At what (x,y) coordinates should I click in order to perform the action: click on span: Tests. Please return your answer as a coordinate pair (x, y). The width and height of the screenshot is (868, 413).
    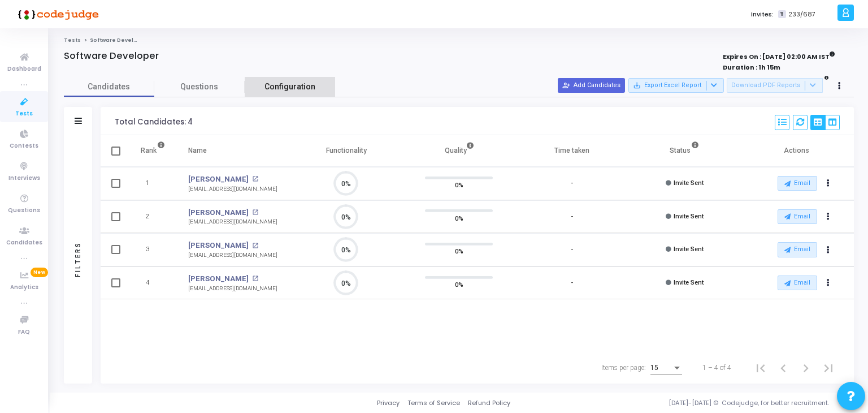
    Looking at the image, I should click on (24, 114).